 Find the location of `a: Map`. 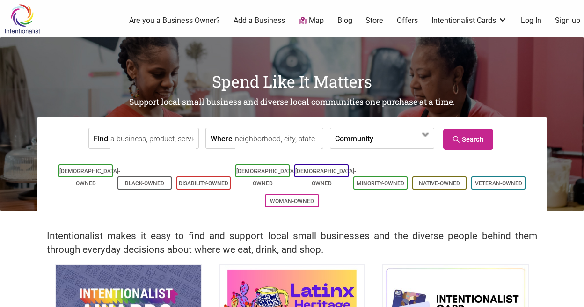

a: Map is located at coordinates (311, 21).